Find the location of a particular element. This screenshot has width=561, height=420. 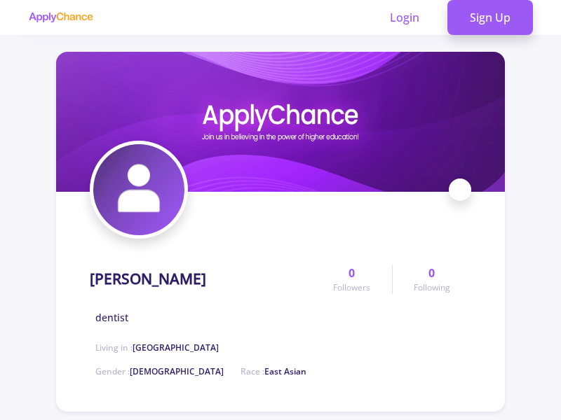

span: Race : is located at coordinates (273, 371).